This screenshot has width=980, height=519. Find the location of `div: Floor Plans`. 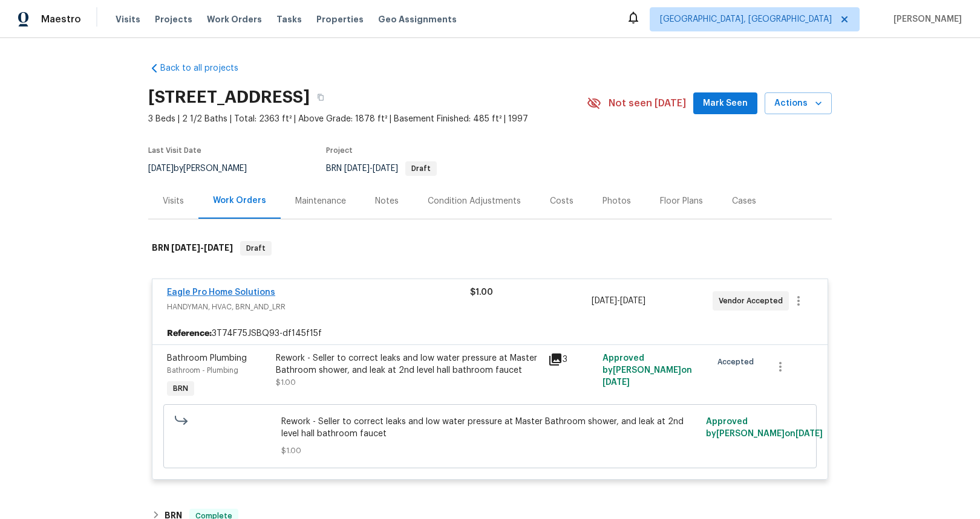

div: Floor Plans is located at coordinates (681, 201).